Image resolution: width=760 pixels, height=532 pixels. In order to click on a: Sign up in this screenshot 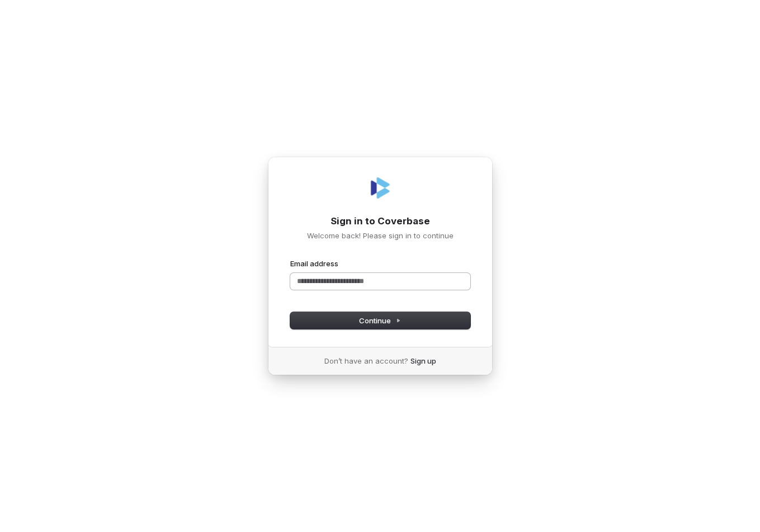, I will do `click(423, 361)`.